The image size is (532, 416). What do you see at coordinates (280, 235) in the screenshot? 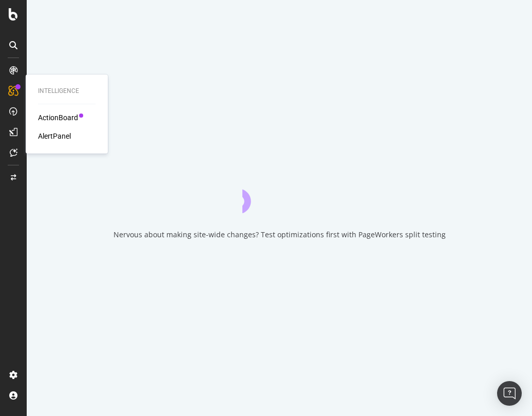
I see `div: Nervous about making site-wide changes? Test optimizations first with PageWorkers split testing` at bounding box center [280, 235].